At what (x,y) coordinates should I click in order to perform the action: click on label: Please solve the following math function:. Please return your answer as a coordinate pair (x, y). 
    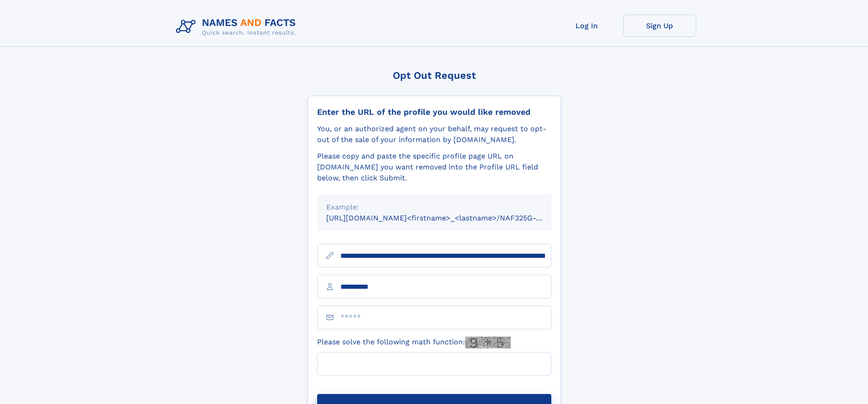
    Looking at the image, I should click on (413, 342).